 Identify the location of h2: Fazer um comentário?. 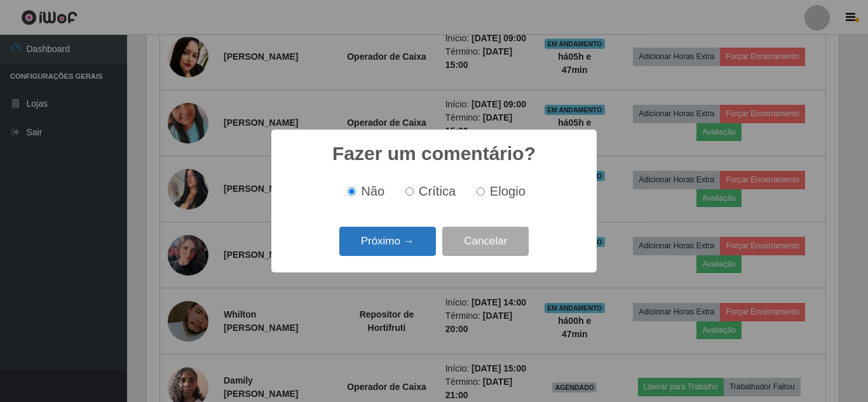
(434, 153).